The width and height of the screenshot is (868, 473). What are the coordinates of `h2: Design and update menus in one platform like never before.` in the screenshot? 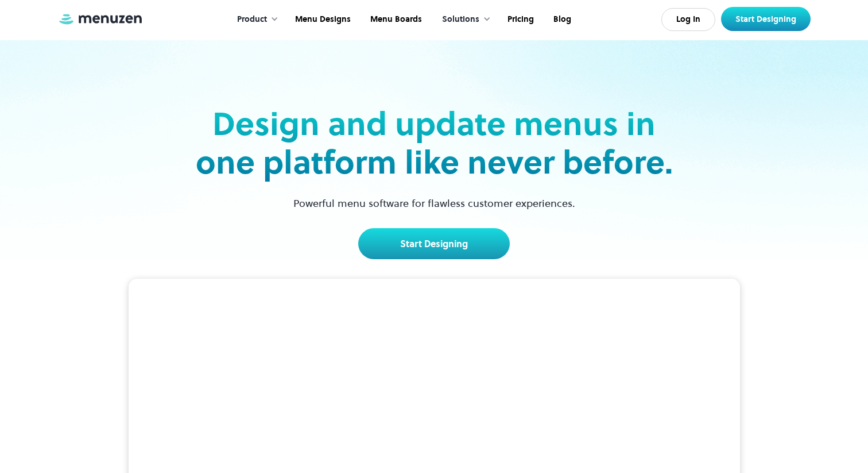 It's located at (434, 143).